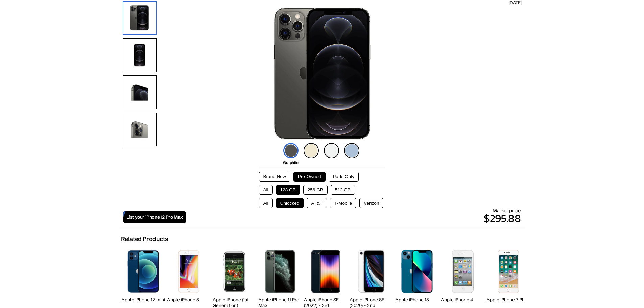 Image resolution: width=644 pixels, height=308 pixels. Describe the element at coordinates (463, 300) in the screenshot. I see `h2: Apple iPhone 4` at that location.